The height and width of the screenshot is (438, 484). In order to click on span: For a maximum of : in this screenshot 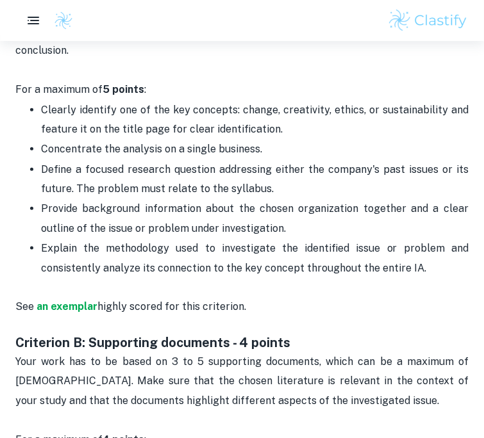, I will do `click(81, 89)`.